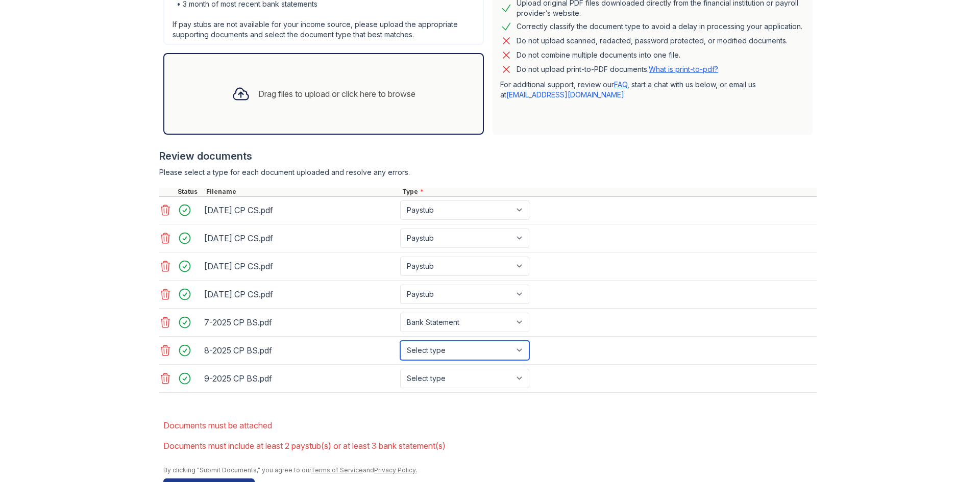 This screenshot has height=482, width=980. What do you see at coordinates (300, 322) in the screenshot?
I see `div: 7-2025 CP BS.pdf` at bounding box center [300, 322].